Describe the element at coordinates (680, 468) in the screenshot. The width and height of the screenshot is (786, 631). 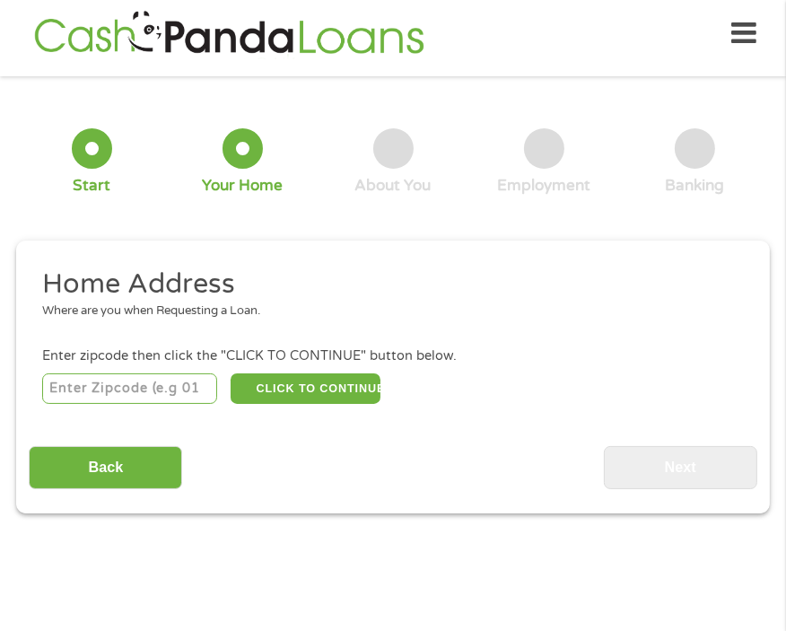
I see `input: Next` at that location.